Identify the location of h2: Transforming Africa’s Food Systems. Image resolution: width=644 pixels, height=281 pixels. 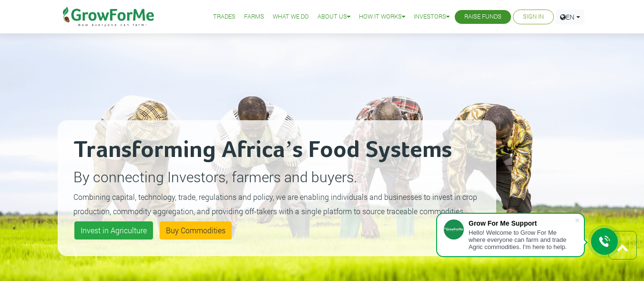
(277, 150).